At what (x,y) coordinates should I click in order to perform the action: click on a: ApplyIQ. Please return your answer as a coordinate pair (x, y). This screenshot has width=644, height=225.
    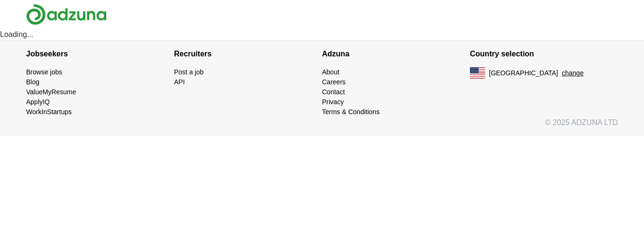
    Looking at the image, I should click on (38, 102).